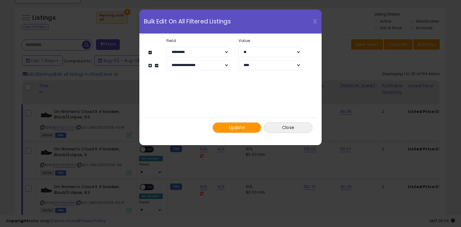 The image size is (461, 227). What do you see at coordinates (315, 21) in the screenshot?
I see `span: X` at bounding box center [315, 21].